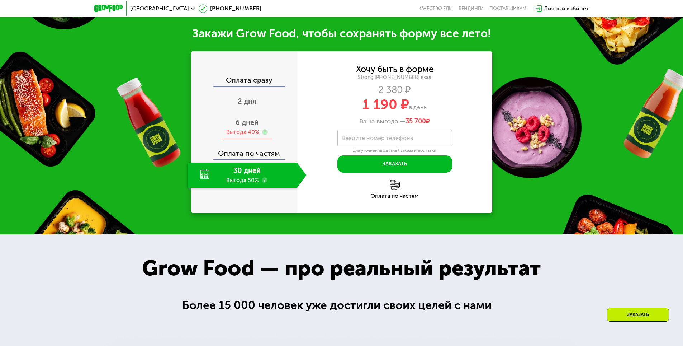 This screenshot has width=683, height=346. Describe the element at coordinates (247, 101) in the screenshot. I see `span: 2 дня` at that location.